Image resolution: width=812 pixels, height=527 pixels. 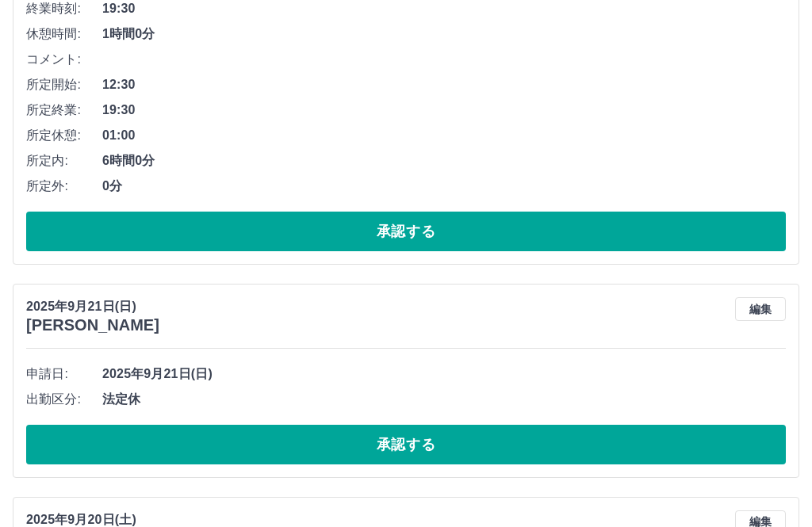 What do you see at coordinates (64, 399) in the screenshot?
I see `span: 出勤区分:` at bounding box center [64, 399].